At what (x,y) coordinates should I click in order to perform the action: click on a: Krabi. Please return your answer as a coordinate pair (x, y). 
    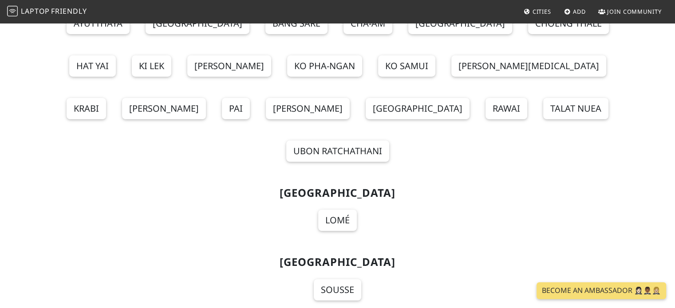
    Looking at the image, I should click on (86, 109).